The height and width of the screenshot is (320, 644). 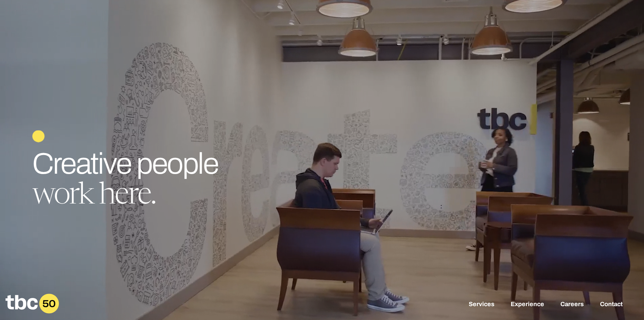 What do you see at coordinates (125, 163) in the screenshot?
I see `span: Creative people` at bounding box center [125, 163].